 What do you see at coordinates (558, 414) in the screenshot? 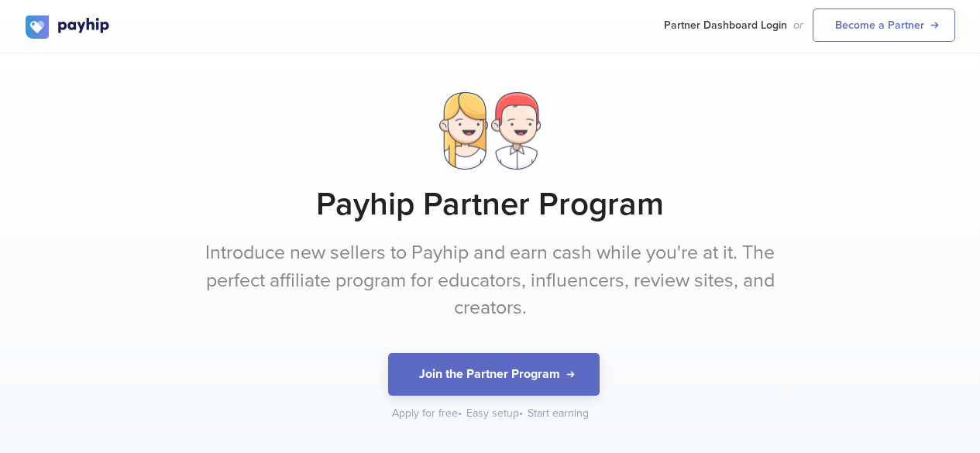
I see `div: Start earning` at bounding box center [558, 414].